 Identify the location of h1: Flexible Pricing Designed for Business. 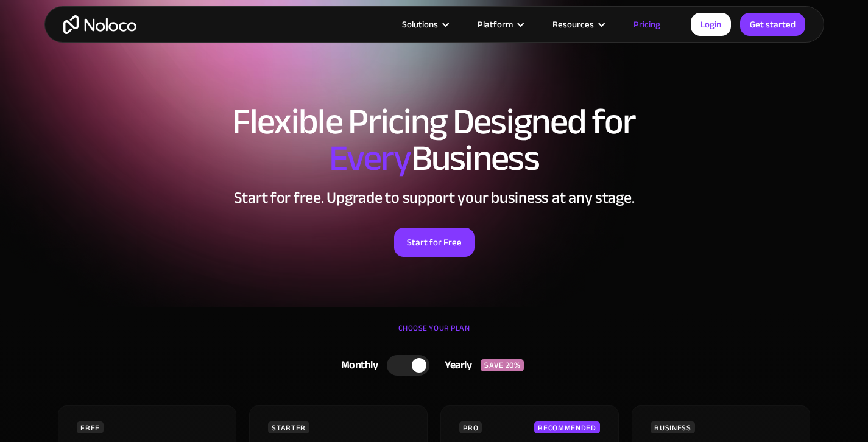
(434, 140).